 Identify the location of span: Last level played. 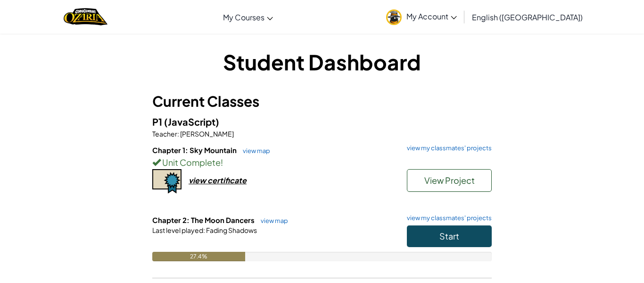
(178, 230).